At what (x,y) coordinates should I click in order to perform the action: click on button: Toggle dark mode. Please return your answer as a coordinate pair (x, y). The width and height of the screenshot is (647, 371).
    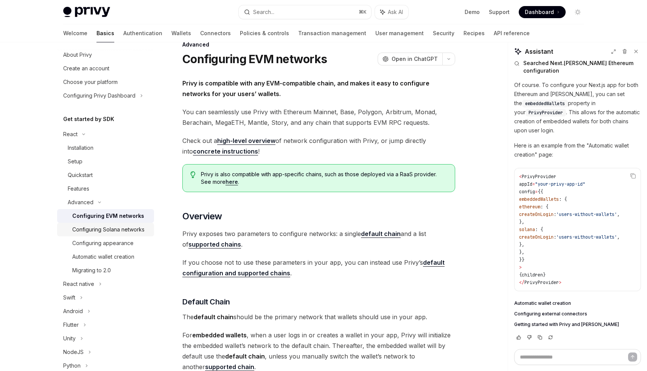
    Looking at the image, I should click on (578, 12).